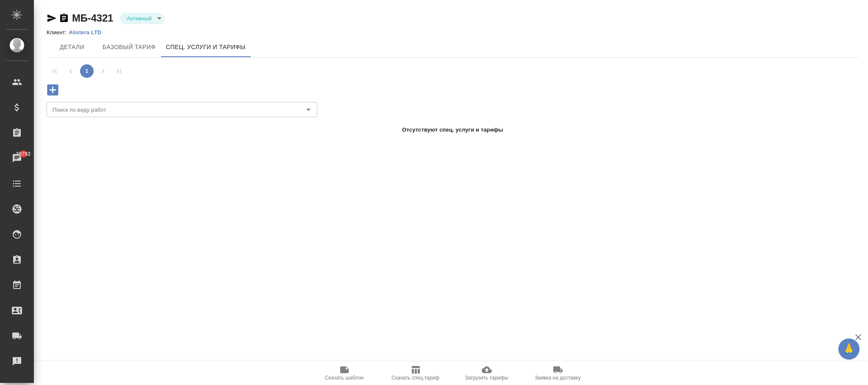  What do you see at coordinates (139, 18) in the screenshot?
I see `button: Активный` at bounding box center [139, 18].